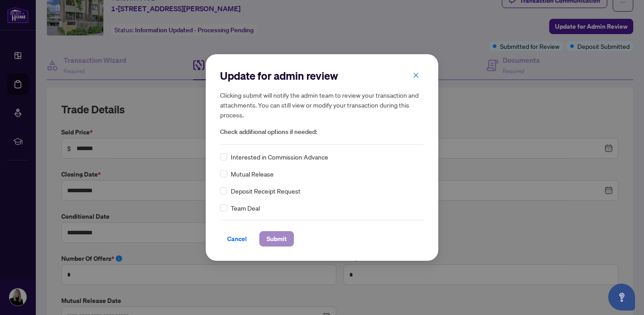 This screenshot has width=644, height=315. I want to click on h2: Update for admin review, so click(322, 75).